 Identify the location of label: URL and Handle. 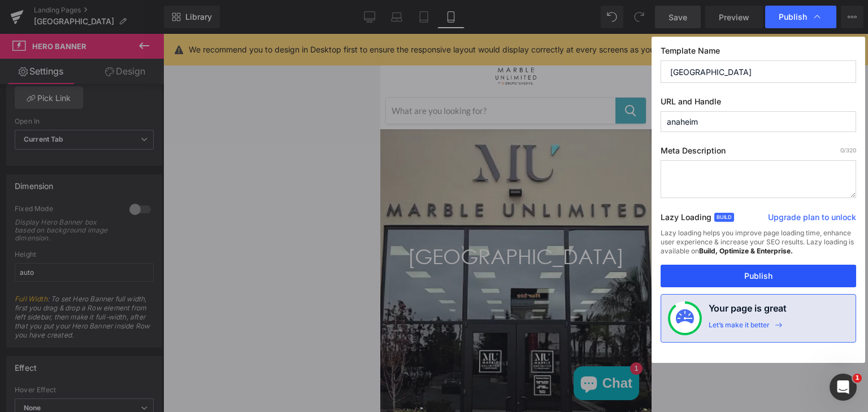
(758, 104).